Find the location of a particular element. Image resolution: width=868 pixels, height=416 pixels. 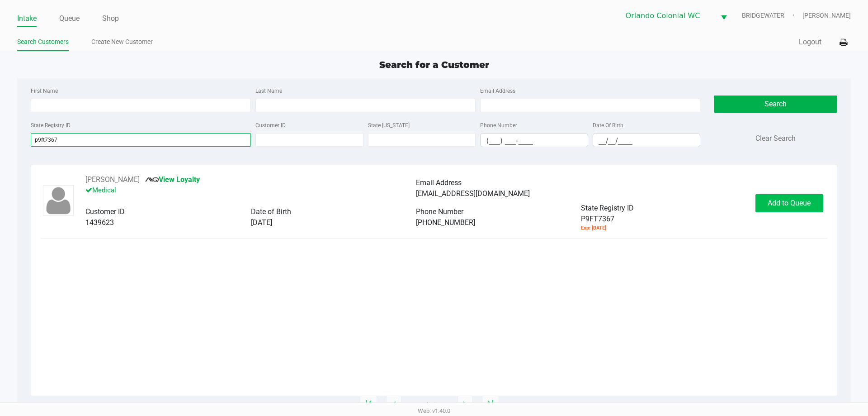

span: Email Address is located at coordinates (438, 183).